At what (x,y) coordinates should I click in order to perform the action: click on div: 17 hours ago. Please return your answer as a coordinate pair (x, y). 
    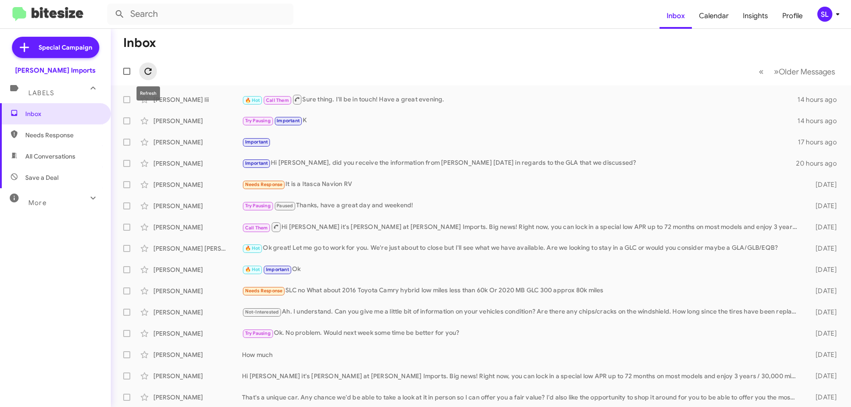
    Looking at the image, I should click on (821, 142).